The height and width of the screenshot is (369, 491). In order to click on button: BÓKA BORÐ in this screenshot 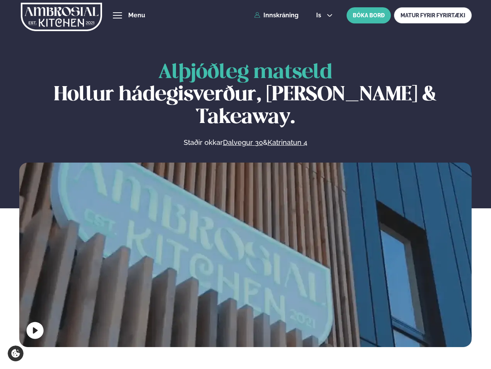, I will do `click(368, 15)`.